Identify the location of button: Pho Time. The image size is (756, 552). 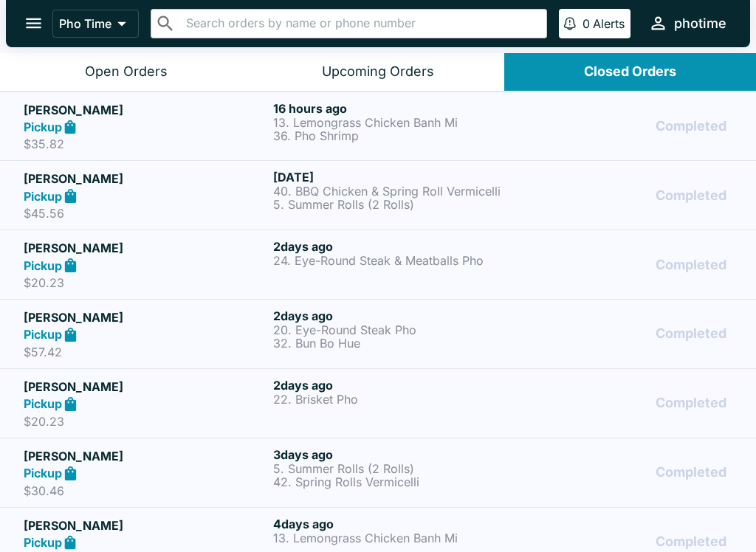
(95, 23).